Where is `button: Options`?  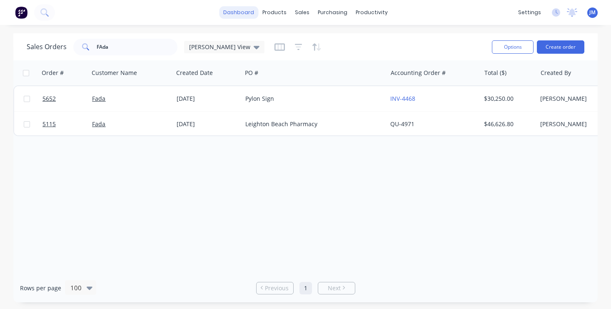
button: Options is located at coordinates (513, 47).